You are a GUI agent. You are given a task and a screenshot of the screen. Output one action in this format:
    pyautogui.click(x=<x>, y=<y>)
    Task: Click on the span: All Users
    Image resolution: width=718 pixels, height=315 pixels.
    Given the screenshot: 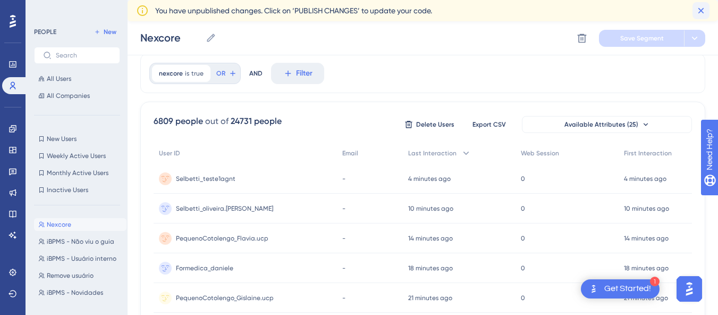 What is the action you would take?
    pyautogui.click(x=59, y=79)
    